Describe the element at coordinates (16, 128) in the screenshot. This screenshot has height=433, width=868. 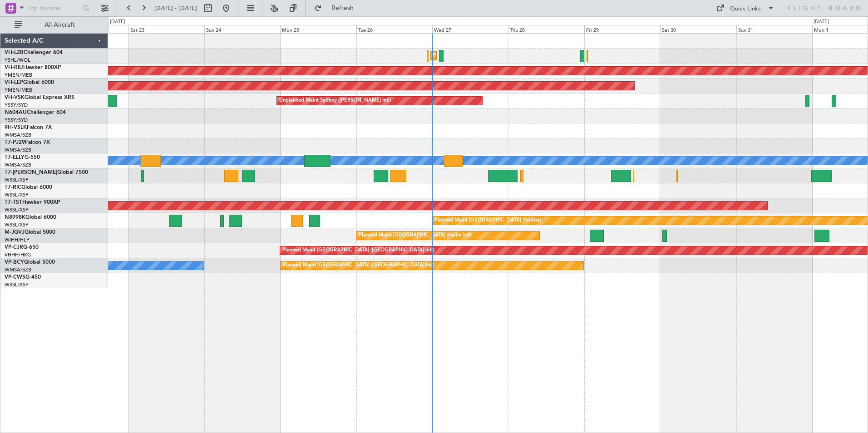
I see `span: 9H-VSLK` at that location.